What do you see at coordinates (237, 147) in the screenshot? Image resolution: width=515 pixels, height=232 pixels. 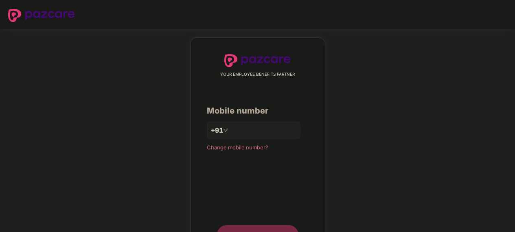 I see `a: Change mobile number?` at bounding box center [237, 147].